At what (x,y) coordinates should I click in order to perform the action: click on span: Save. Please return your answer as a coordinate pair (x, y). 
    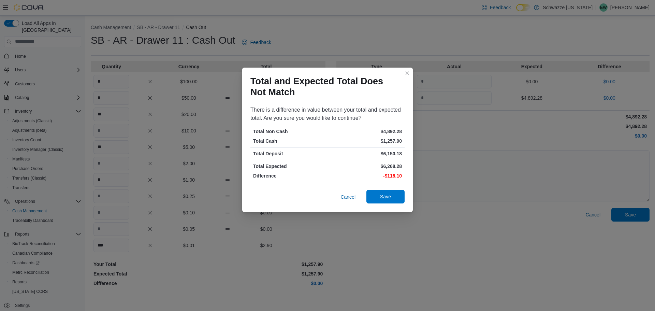
    Looking at the image, I should click on (386, 197).